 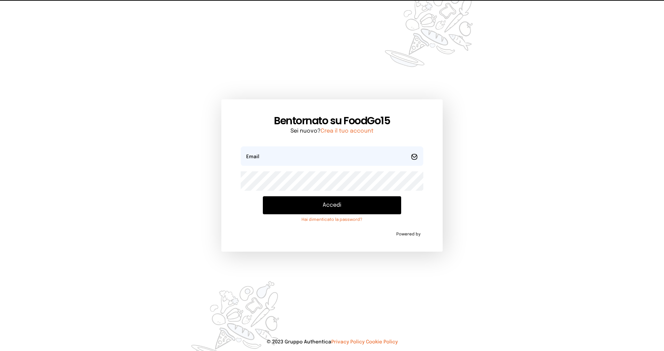 I want to click on h1: Bentornato su FoodGo15, so click(x=332, y=121).